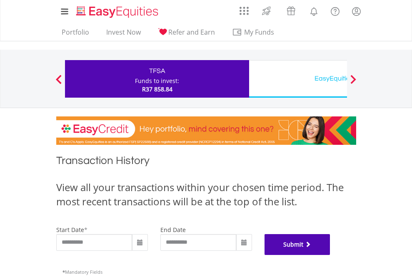 This screenshot has width=412, height=280. I want to click on img: thrive-v2.svg, so click(266, 11).